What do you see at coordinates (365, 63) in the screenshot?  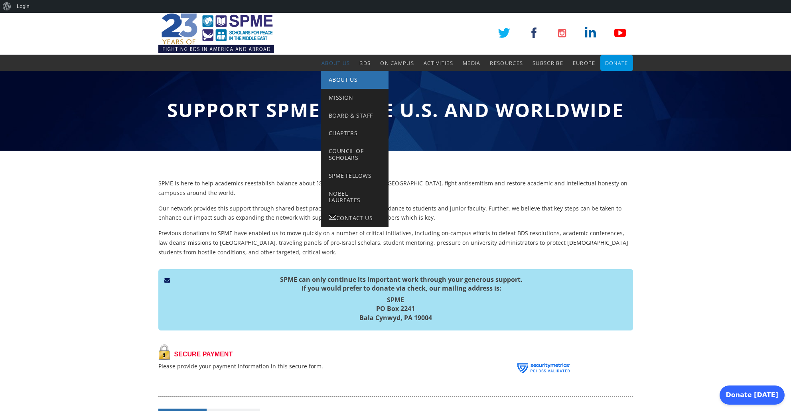 I see `a: BDS` at bounding box center [365, 63].